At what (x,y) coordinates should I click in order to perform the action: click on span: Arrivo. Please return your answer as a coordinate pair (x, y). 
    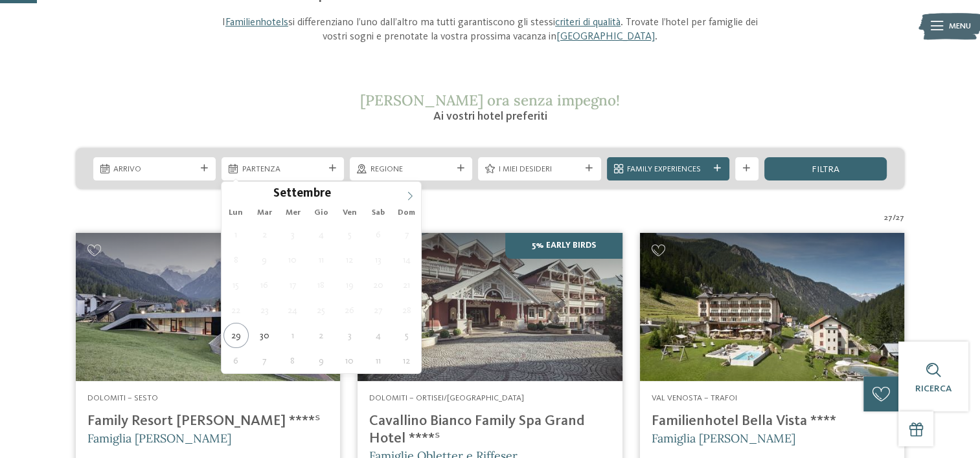
    Looking at the image, I should click on (154, 169).